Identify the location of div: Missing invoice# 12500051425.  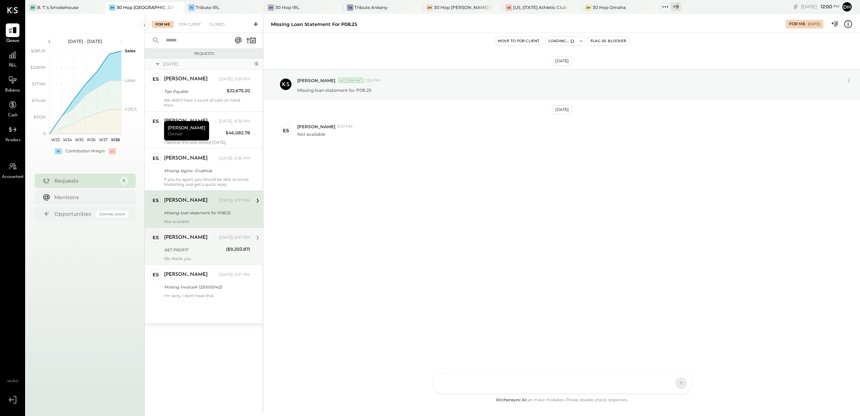
(206, 287).